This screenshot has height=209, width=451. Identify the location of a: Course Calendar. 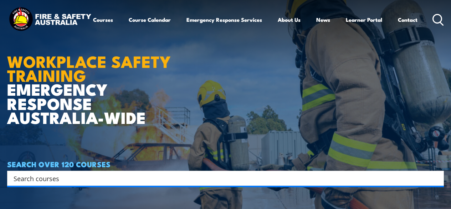
(150, 20).